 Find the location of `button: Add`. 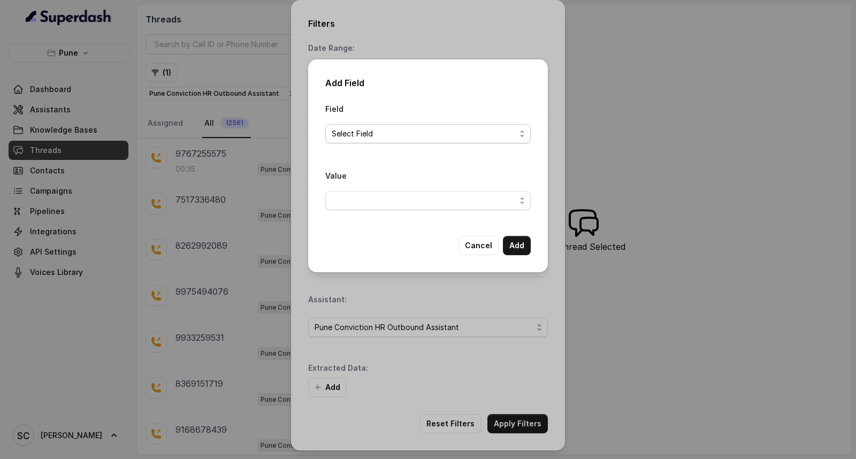

button: Add is located at coordinates (517, 246).